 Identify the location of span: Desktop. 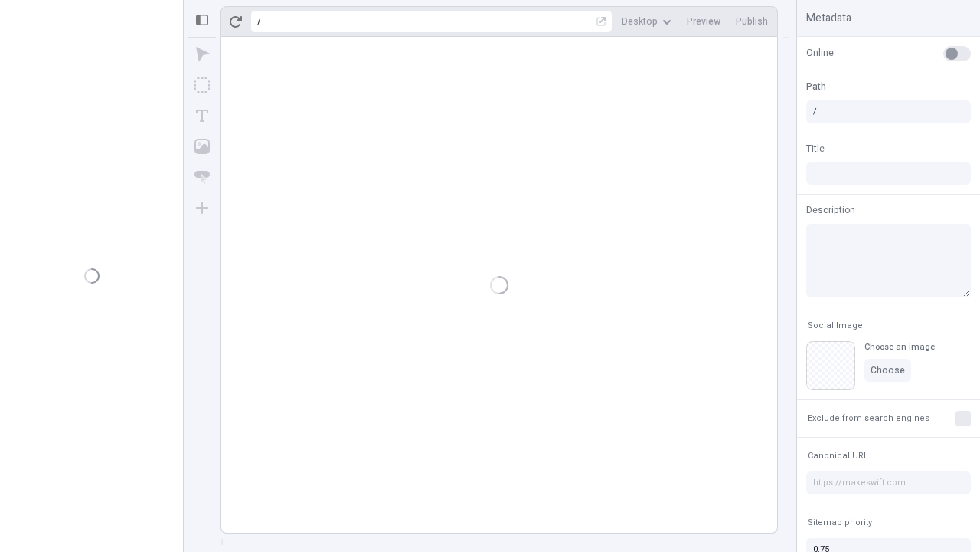
(639, 21).